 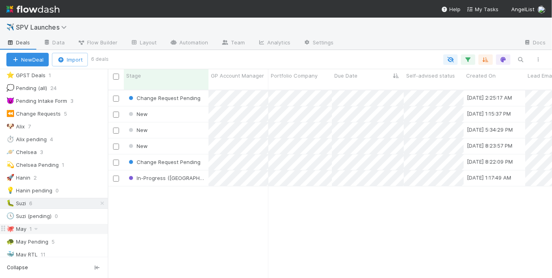 What do you see at coordinates (70, 60) in the screenshot?
I see `button: Import` at bounding box center [70, 60].